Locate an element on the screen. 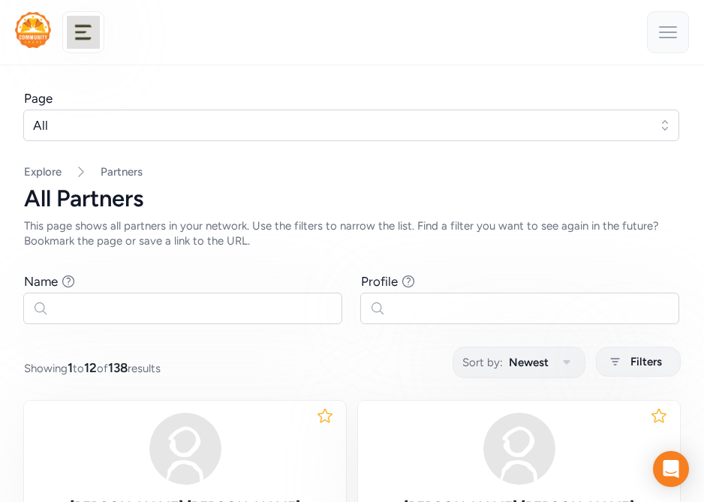 Image resolution: width=704 pixels, height=502 pixels. div: Page is located at coordinates (38, 98).